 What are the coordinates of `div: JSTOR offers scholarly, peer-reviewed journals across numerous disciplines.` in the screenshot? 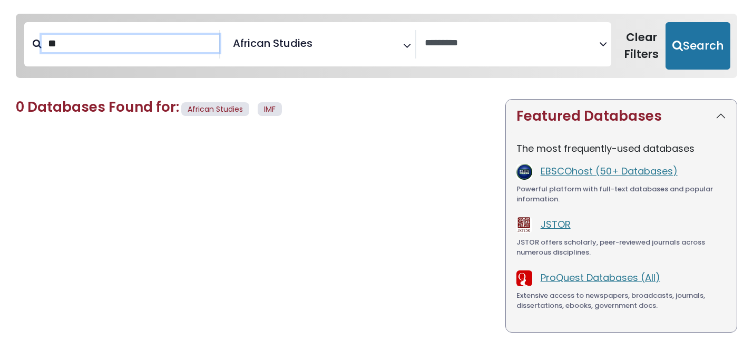 It's located at (621, 247).